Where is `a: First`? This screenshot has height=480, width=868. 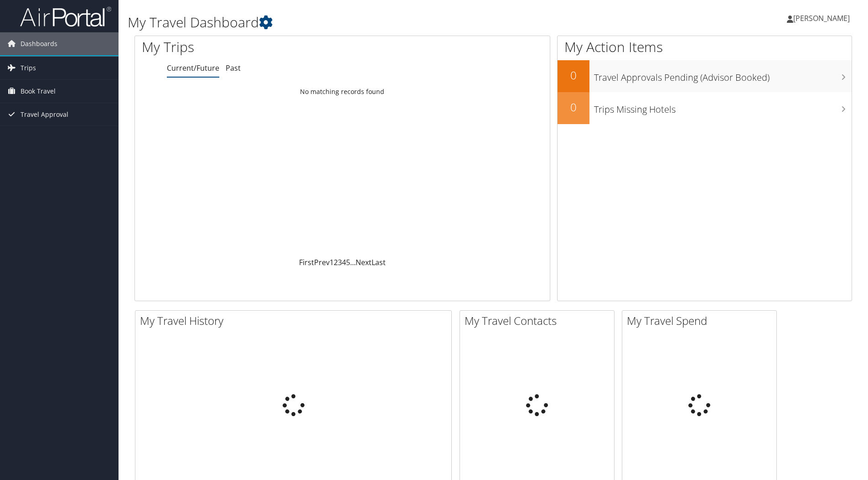 a: First is located at coordinates (306, 262).